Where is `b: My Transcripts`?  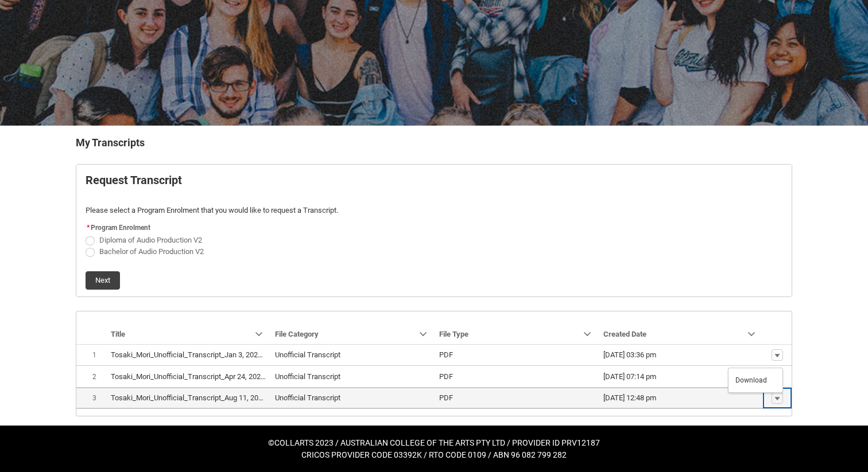
b: My Transcripts is located at coordinates (110, 143).